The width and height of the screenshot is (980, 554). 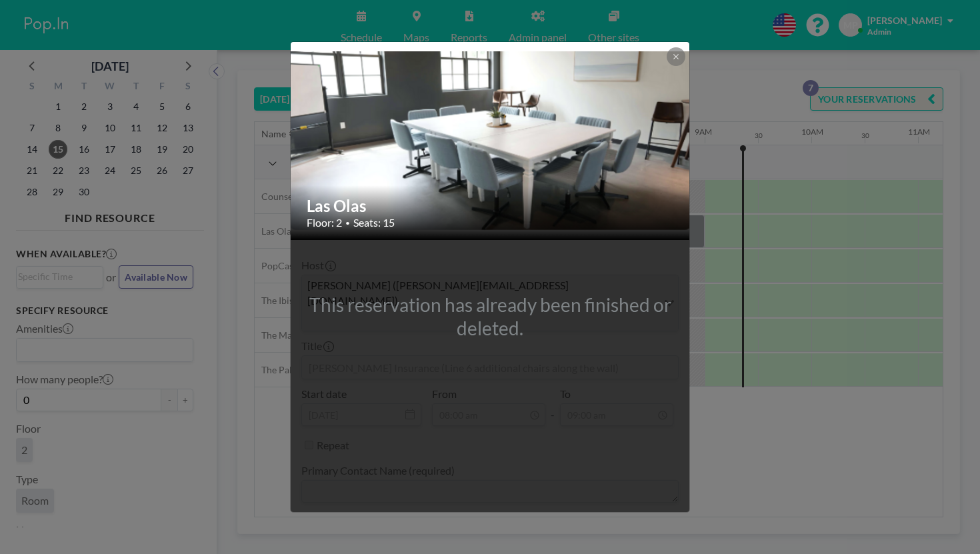 What do you see at coordinates (324, 223) in the screenshot?
I see `span: Floor: 2` at bounding box center [324, 223].